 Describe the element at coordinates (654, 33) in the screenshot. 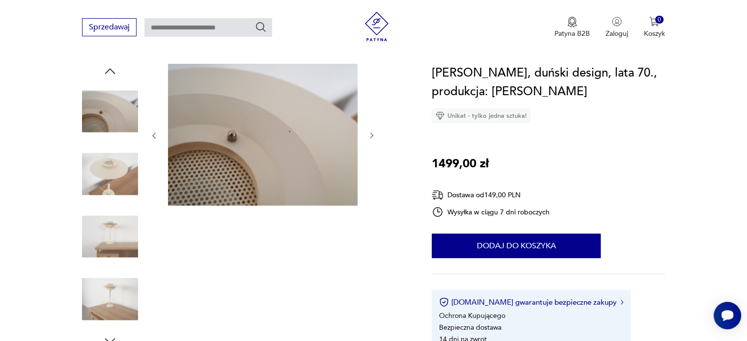

I see `p: Koszyk` at that location.